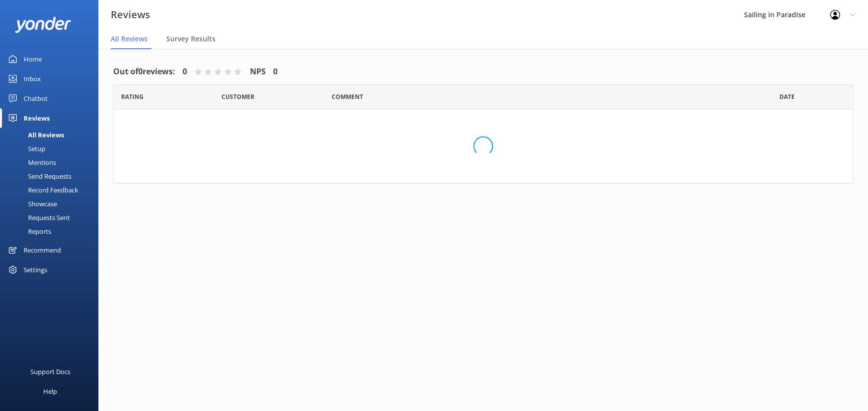 This screenshot has height=411, width=868. What do you see at coordinates (35, 98) in the screenshot?
I see `div: Chatbot` at bounding box center [35, 98].